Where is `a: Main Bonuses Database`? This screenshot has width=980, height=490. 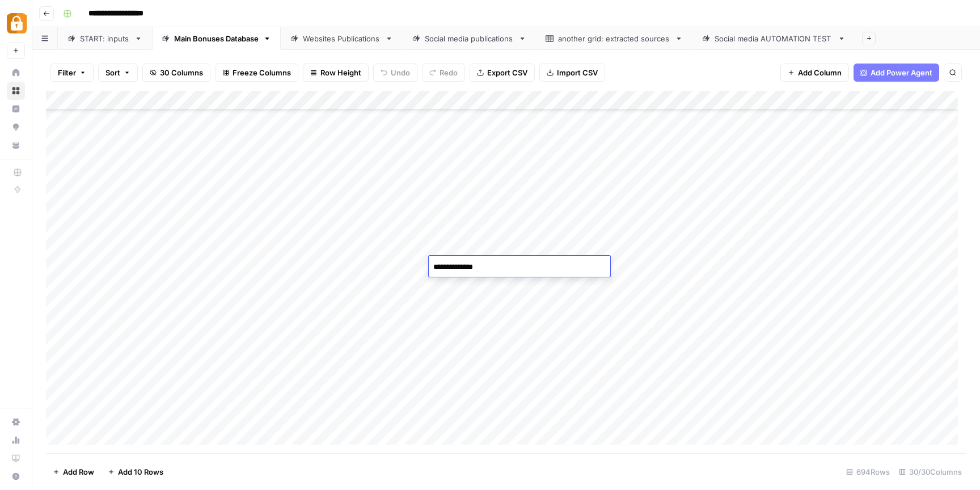 a: Main Bonuses Database is located at coordinates (216, 39).